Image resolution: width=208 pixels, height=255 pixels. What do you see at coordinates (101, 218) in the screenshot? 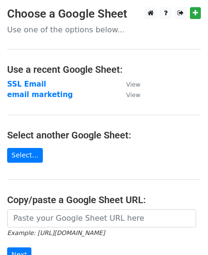
I see `input: Paste your Google Sheet URL here` at bounding box center [101, 218].